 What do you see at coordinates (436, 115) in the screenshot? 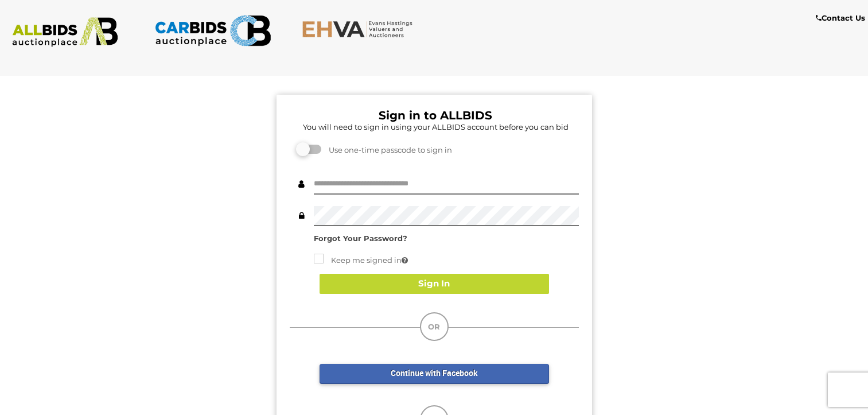
I see `b: Sign in to ALLBIDS` at bounding box center [436, 115].